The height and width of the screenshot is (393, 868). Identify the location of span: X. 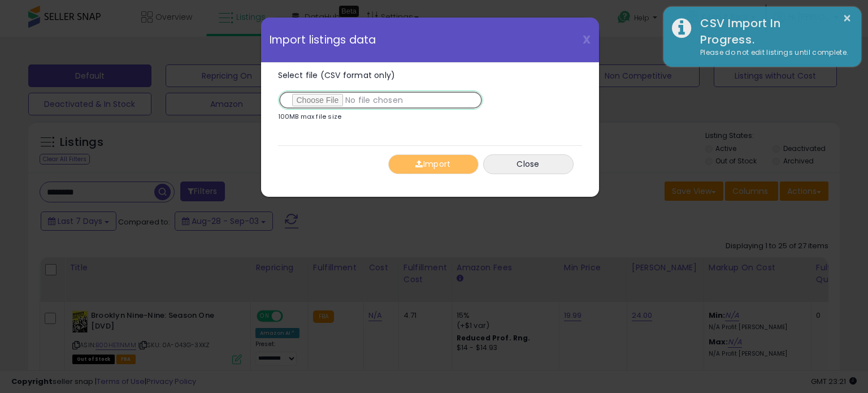
(586, 40).